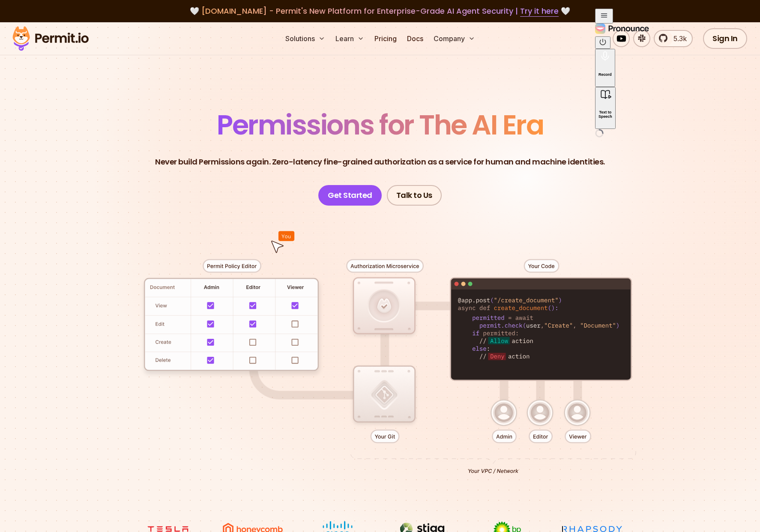 The height and width of the screenshot is (532, 760). What do you see at coordinates (725, 38) in the screenshot?
I see `a: Sign In` at bounding box center [725, 38].